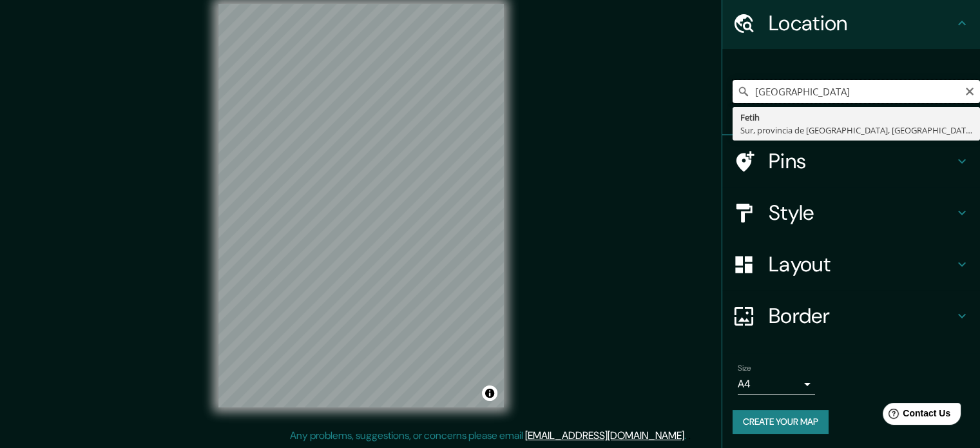  Describe the element at coordinates (861, 162) in the screenshot. I see `h4: Pins` at that location.